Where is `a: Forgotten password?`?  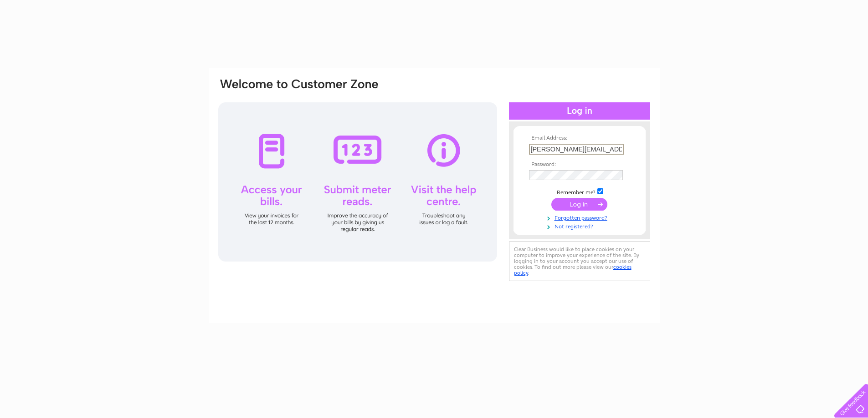
a: Forgotten password? is located at coordinates (580, 217).